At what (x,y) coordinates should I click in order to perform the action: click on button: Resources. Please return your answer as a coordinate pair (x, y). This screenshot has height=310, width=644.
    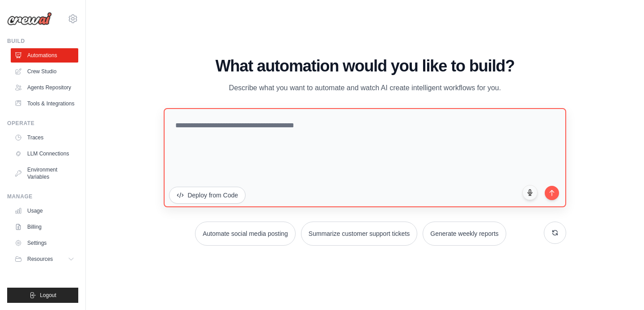
    Looking at the image, I should click on (44, 259).